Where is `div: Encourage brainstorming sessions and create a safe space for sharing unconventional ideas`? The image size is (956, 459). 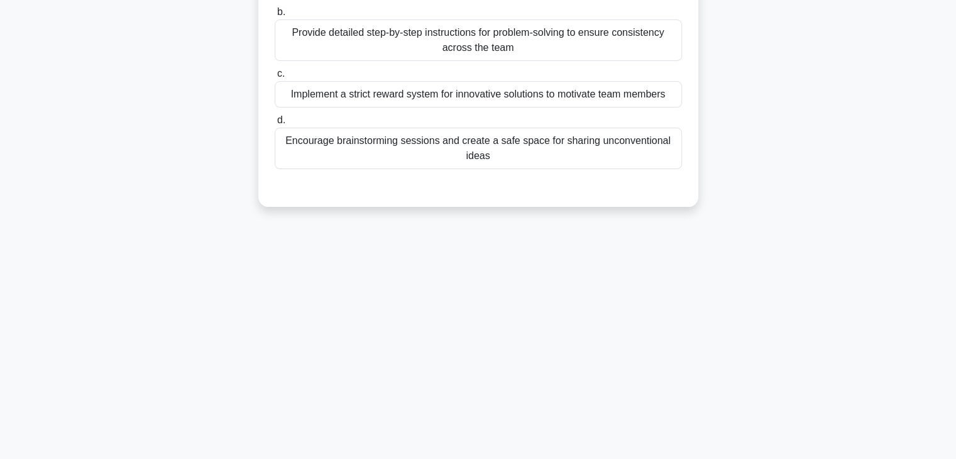 div: Encourage brainstorming sessions and create a safe space for sharing unconventional ideas is located at coordinates (479, 148).